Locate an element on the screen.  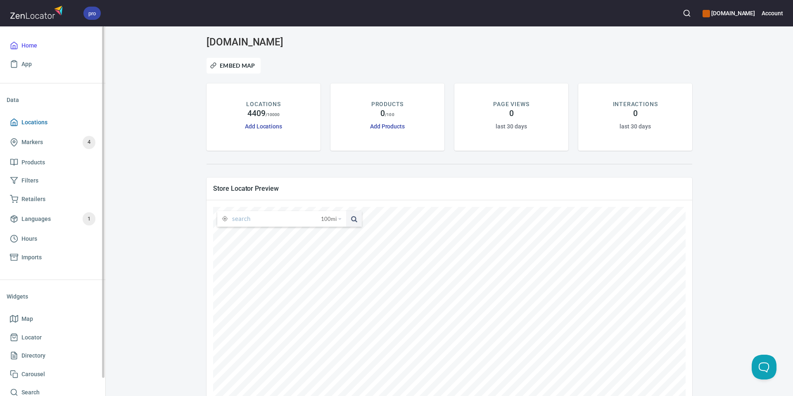
img: zenlocator is located at coordinates (38, 12).